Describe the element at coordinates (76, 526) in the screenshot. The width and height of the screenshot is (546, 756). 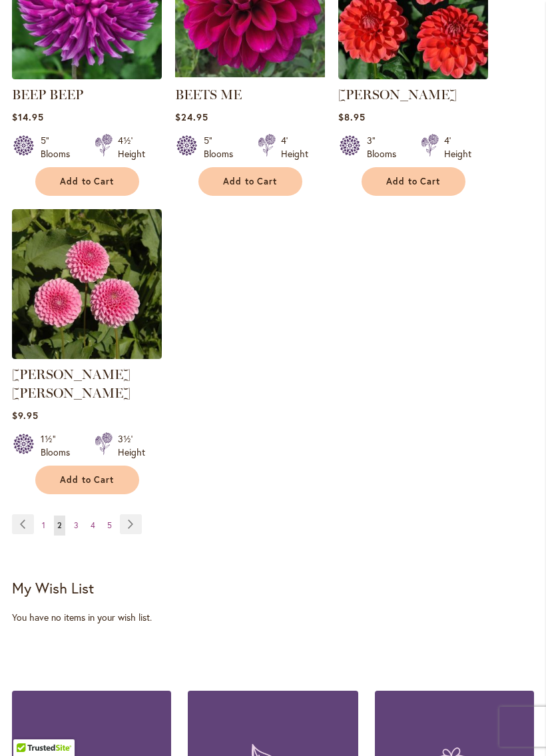
I see `a: 3` at that location.